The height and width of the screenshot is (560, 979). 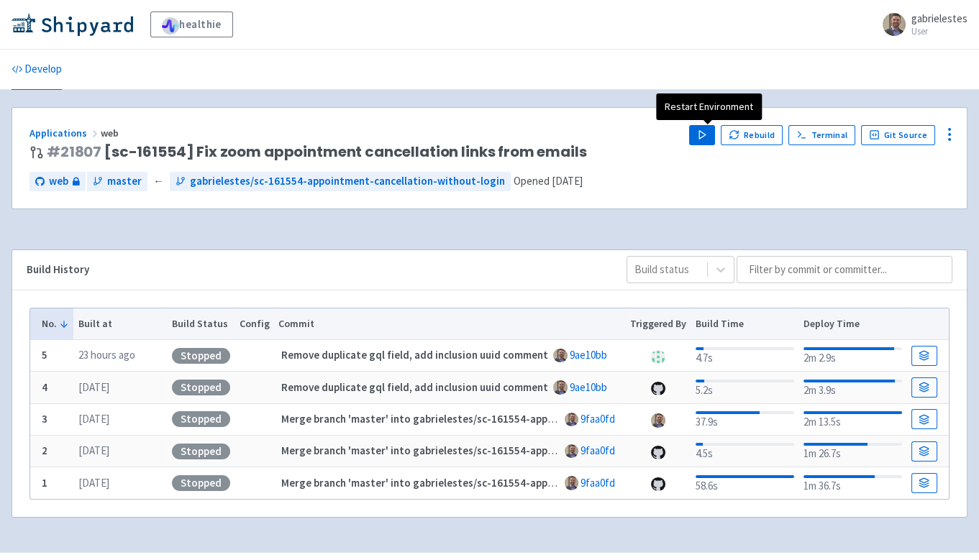 I want to click on div: 2m 13.5s, so click(x=852, y=419).